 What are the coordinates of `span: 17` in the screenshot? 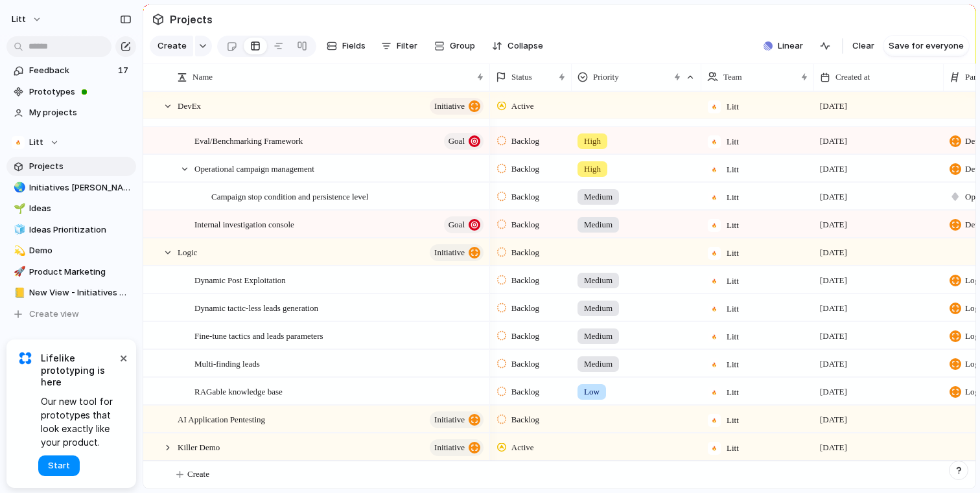 It's located at (124, 71).